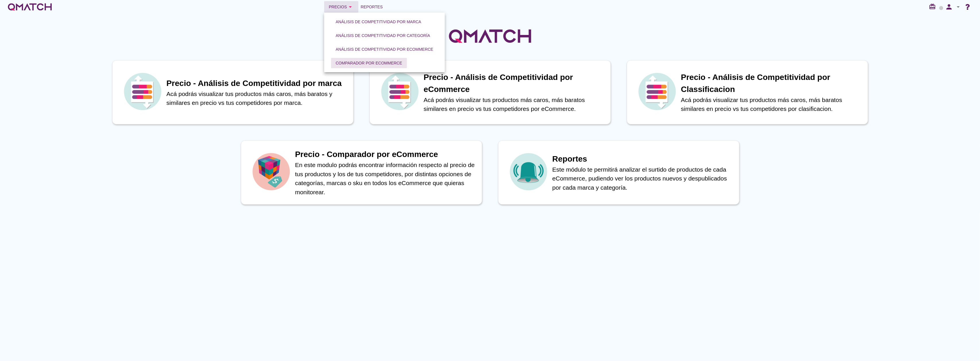  Describe the element at coordinates (490, 92) in the screenshot. I see `a: iconPrecio - Análisis de Competitividad por eCommerceAcá podrás visualizar tus productos más caro...` at that location.